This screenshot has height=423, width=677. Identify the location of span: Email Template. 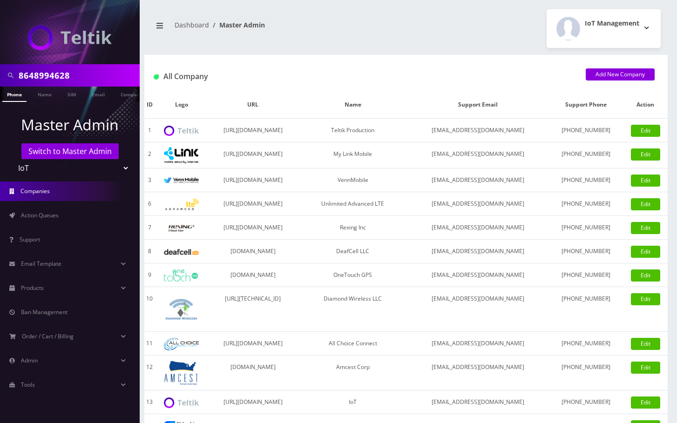
(41, 263).